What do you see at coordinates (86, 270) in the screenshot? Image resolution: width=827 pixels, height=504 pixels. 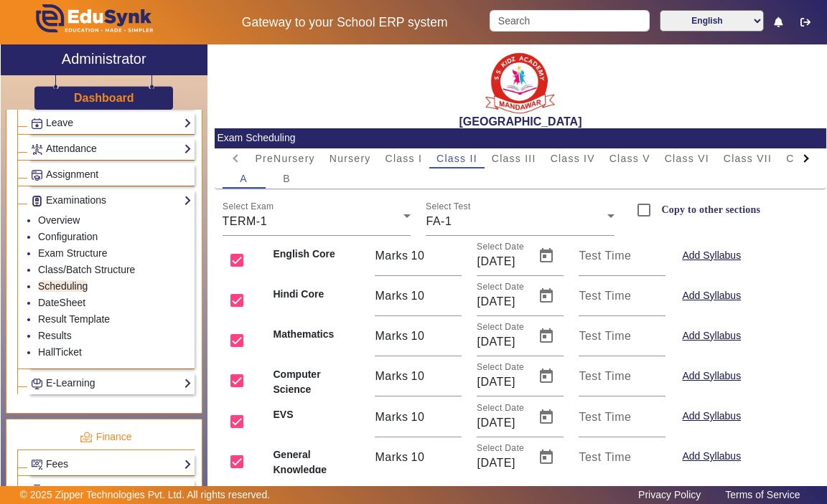 I see `a: Class/Batch Structure` at bounding box center [86, 270].